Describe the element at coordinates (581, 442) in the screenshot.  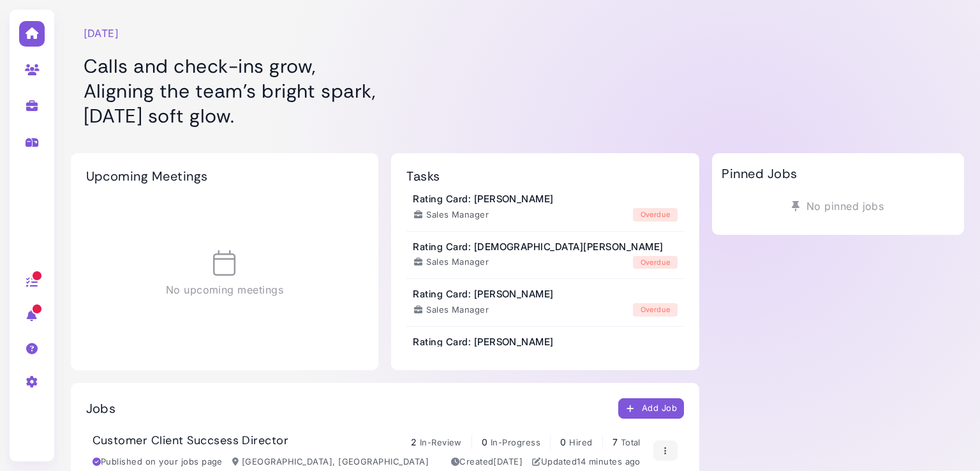
I see `span: Hired` at that location.